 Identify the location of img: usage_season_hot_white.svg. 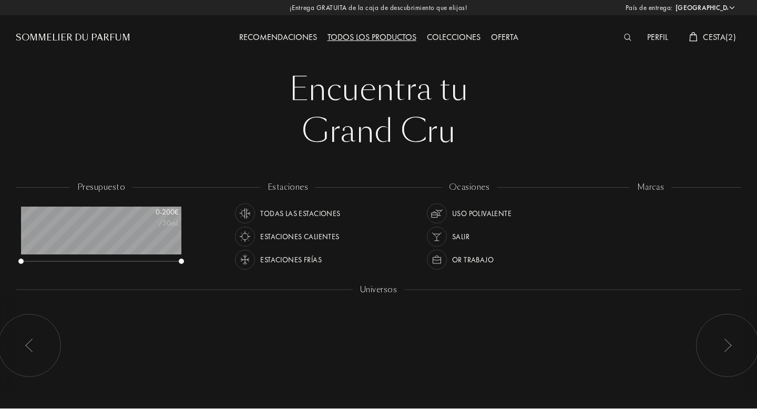
(245, 237).